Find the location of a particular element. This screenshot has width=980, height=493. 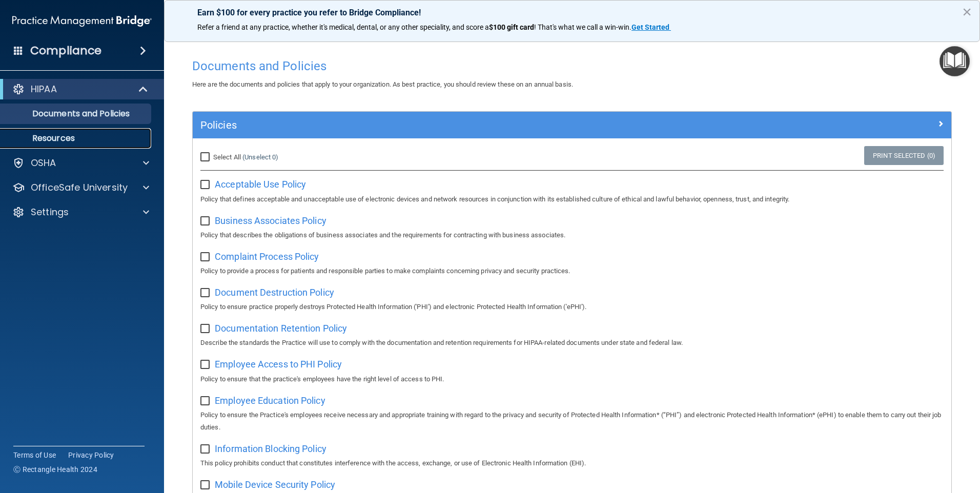

strong: Get Started is located at coordinates (651, 27).